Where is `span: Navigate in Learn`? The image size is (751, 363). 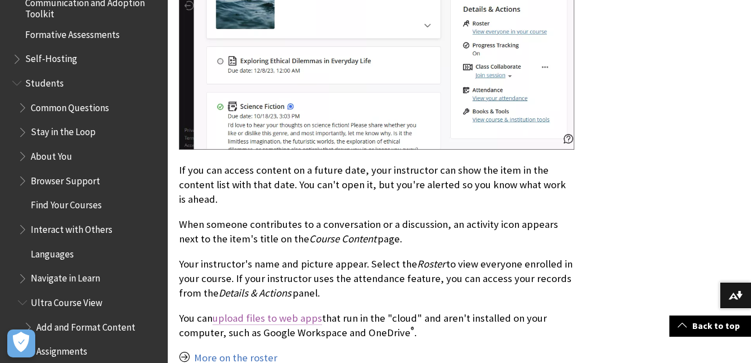
span: Navigate in Learn is located at coordinates (65, 277).